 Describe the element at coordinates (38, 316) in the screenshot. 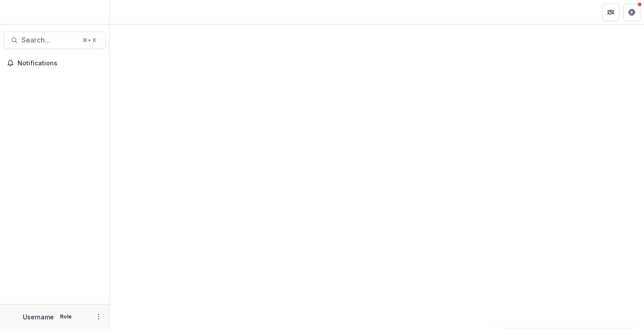

I see `p: Username` at that location.